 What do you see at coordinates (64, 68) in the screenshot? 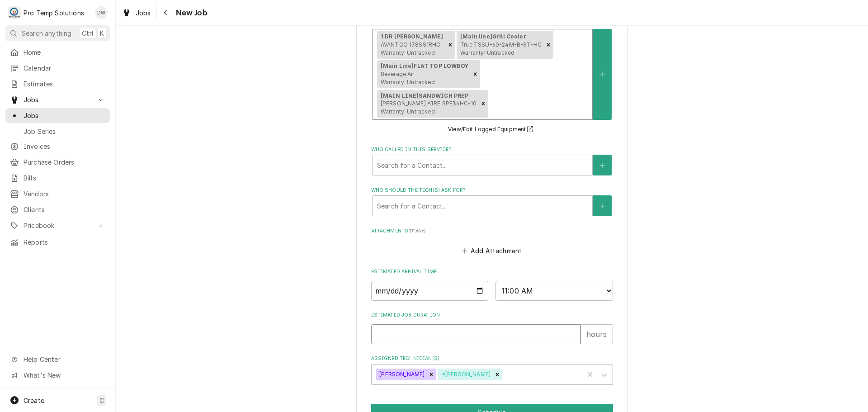
I see `span: Calendar` at bounding box center [64, 68].